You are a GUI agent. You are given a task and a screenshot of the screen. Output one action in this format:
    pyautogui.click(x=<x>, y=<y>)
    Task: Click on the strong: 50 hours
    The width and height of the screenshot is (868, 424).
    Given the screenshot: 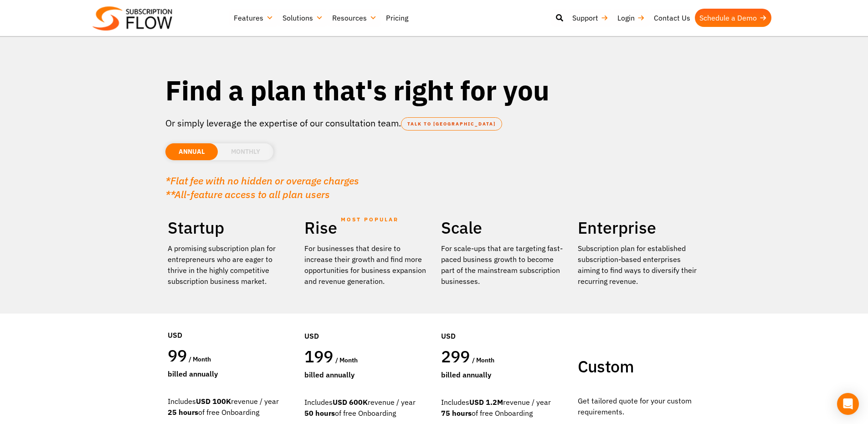 What is the action you would take?
    pyautogui.click(x=319, y=413)
    